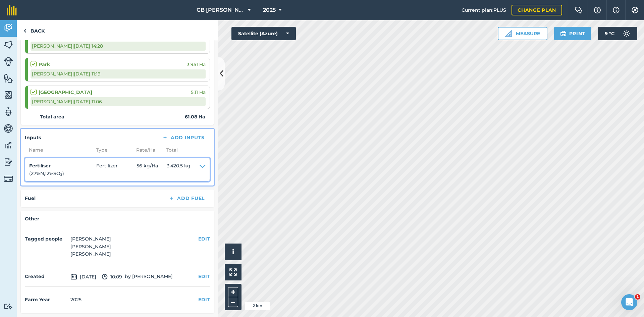 Image resolution: width=644 pixels, height=317 pixels. Describe the element at coordinates (563, 34) in the screenshot. I see `img: svg+xml;base64,PHN2ZyB4bWxucz0iaHR0cDovL3d3dy53My5vcmcvMjAwMC9zdmciIHdpZHRoPSIxOSIgaGVpZ2h0PSIyNC...` at that location.